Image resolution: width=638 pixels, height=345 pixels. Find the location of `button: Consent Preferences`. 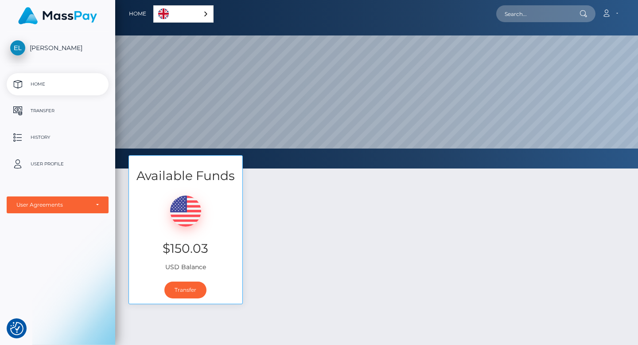

button: Consent Preferences is located at coordinates (17, 328).